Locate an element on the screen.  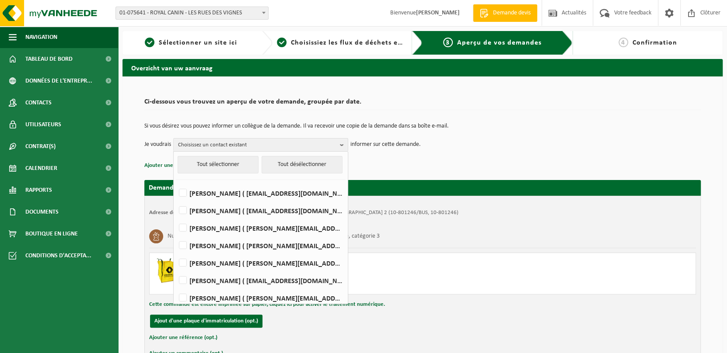
span: Données de l'entrepr... is located at coordinates (59, 81).